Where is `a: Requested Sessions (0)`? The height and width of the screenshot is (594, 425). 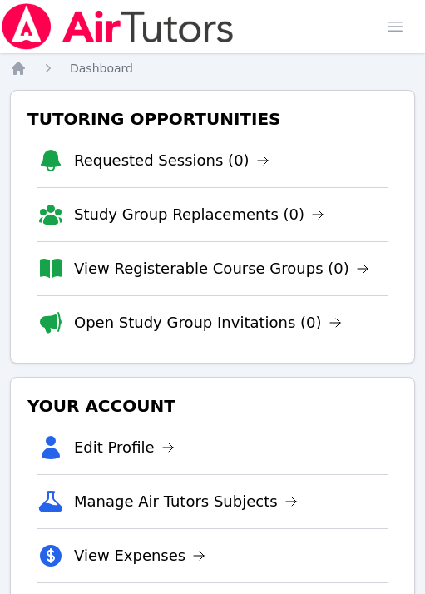
a: Requested Sessions (0) is located at coordinates (171, 161).